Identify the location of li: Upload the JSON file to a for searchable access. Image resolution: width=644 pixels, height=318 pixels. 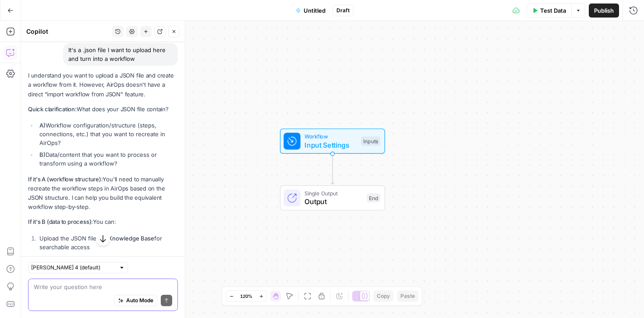
(108, 242).